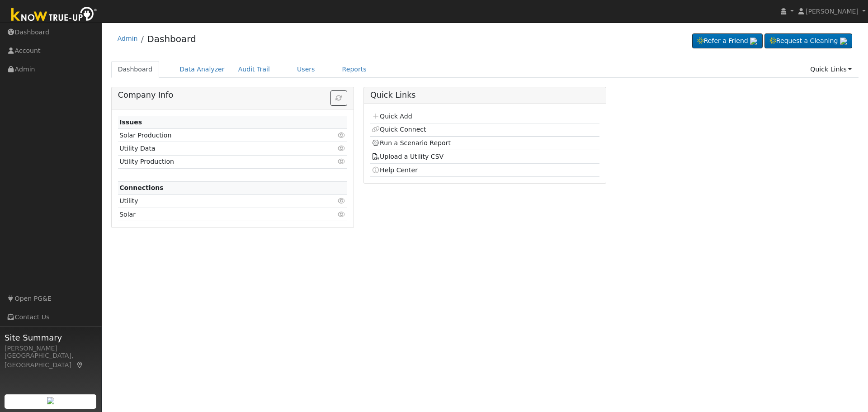 The image size is (868, 412). I want to click on a: Help Center, so click(395, 170).